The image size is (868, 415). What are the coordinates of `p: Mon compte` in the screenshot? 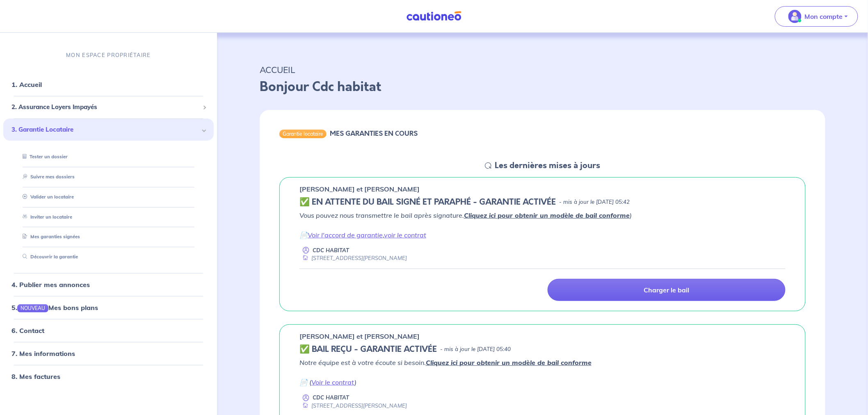 It's located at (824, 16).